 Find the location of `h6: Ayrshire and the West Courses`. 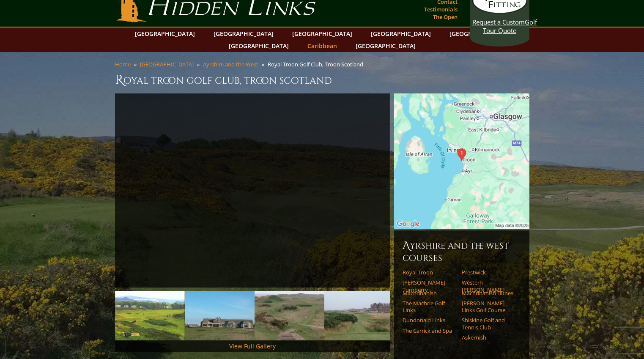

h6: Ayrshire and the West Courses is located at coordinates (462, 252).